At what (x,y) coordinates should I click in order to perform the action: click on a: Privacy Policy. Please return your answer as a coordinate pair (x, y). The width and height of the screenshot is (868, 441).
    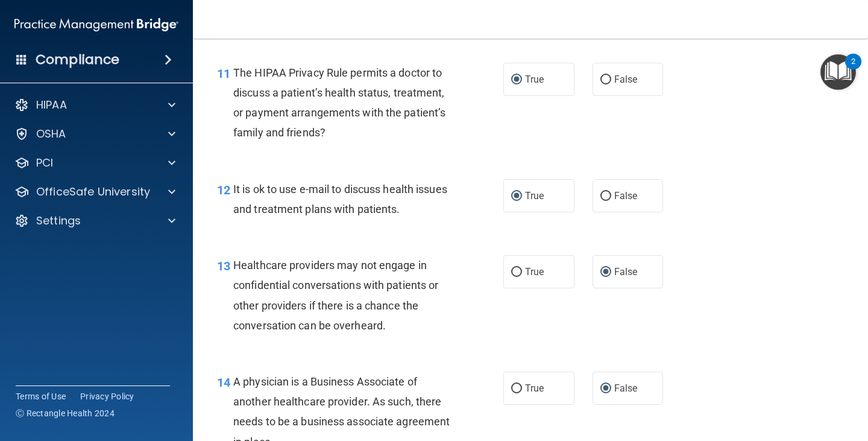
    Looking at the image, I should click on (107, 396).